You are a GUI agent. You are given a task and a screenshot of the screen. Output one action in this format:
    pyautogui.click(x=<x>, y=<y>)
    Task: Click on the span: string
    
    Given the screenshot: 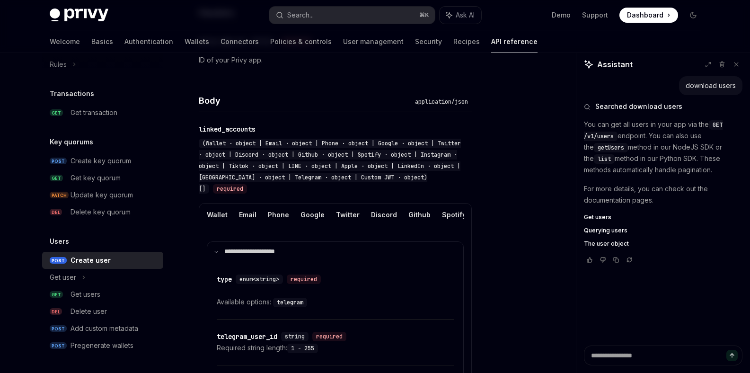 What is the action you would take?
    pyautogui.click(x=295, y=337)
    